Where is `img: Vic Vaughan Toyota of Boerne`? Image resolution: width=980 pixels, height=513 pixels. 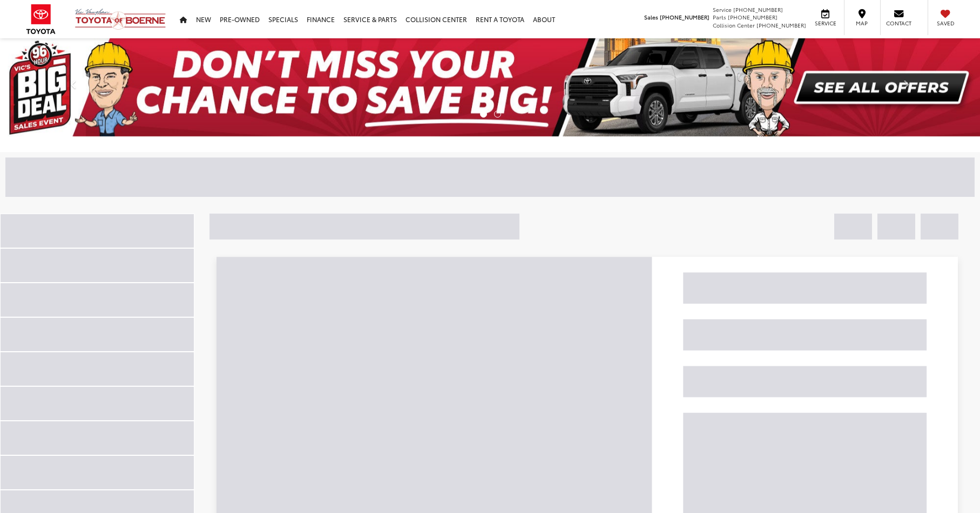 img: Vic Vaughan Toyota of Boerne is located at coordinates (121, 19).